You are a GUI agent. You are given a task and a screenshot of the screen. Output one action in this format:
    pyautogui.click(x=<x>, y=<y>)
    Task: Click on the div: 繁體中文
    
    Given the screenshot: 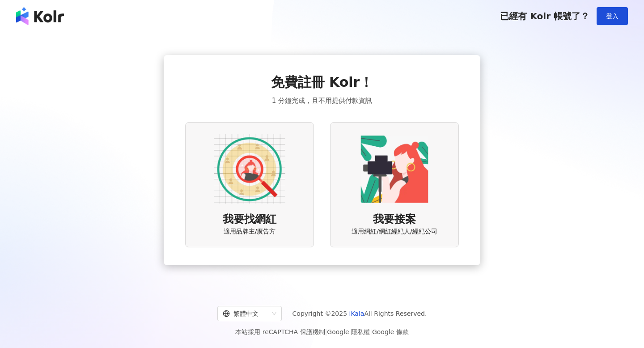 What is the action you would take?
    pyautogui.click(x=245, y=313)
    